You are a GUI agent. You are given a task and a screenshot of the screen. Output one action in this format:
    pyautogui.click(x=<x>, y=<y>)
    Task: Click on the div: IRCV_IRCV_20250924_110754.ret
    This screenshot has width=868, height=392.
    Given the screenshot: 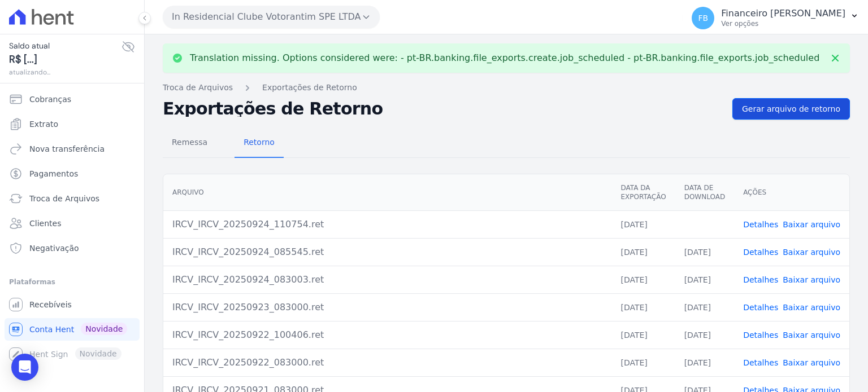 What is the action you would take?
    pyautogui.click(x=387, y=225)
    